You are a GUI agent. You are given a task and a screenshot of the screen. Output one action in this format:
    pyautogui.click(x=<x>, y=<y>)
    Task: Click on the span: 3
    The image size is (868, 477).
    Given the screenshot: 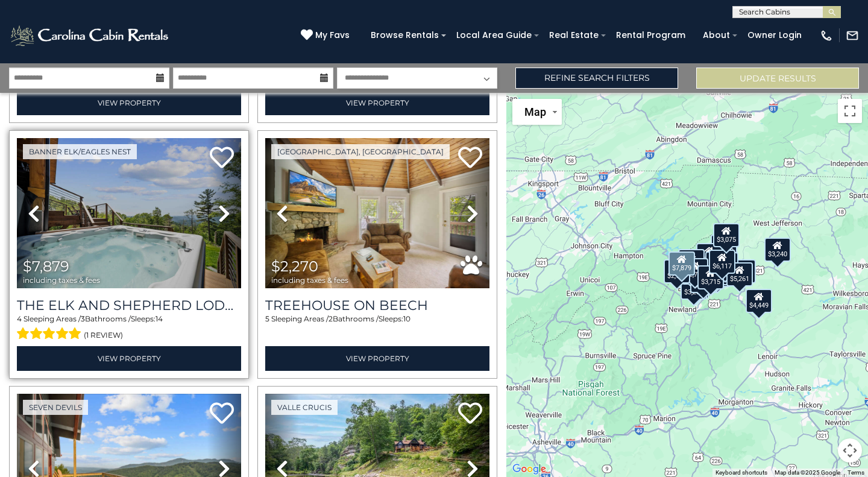 What is the action you would take?
    pyautogui.click(x=83, y=318)
    